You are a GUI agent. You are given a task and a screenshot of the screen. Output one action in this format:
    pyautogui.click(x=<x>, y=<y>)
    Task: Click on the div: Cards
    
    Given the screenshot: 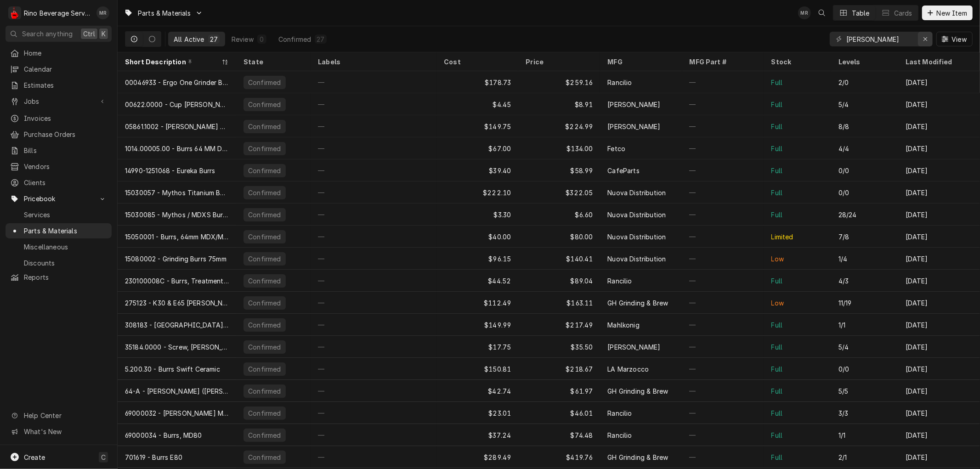 What is the action you would take?
    pyautogui.click(x=903, y=13)
    